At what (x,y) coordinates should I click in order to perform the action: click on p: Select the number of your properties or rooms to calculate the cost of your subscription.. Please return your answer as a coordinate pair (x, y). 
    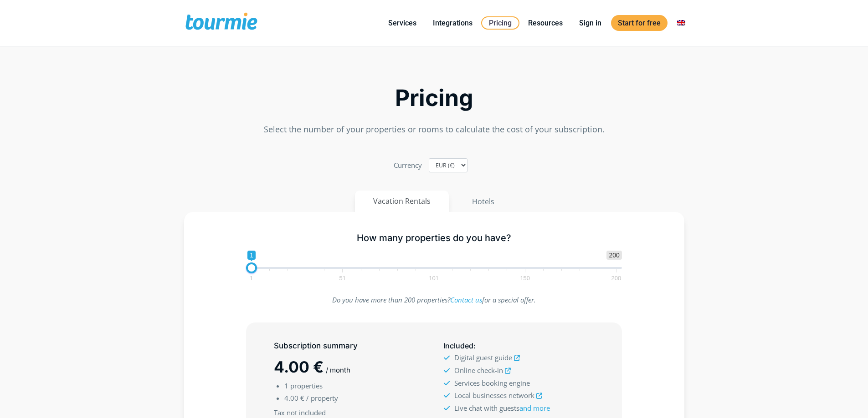
    Looking at the image, I should click on (434, 129).